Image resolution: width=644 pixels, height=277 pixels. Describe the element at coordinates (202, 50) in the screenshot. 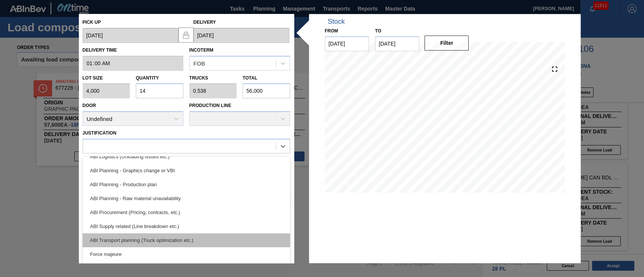

I see `label: Incoterm` at that location.